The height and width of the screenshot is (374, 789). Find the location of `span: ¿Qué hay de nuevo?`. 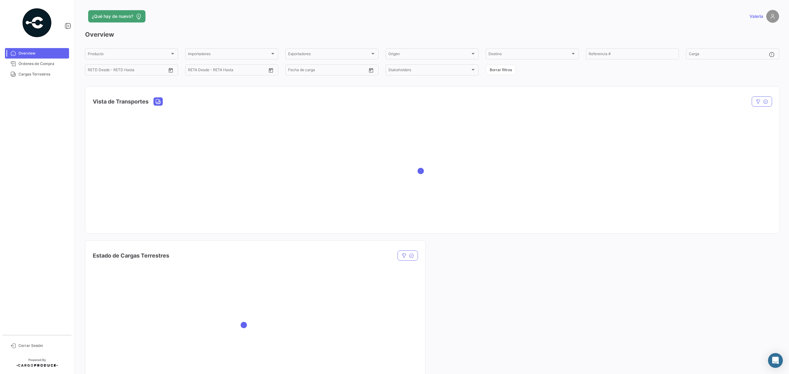

span: ¿Qué hay de nuevo? is located at coordinates (112, 16).